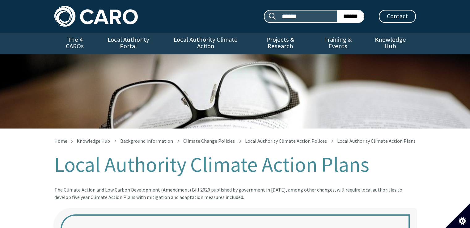 This screenshot has height=228, width=470. I want to click on a: Local Authority Portal, so click(129, 44).